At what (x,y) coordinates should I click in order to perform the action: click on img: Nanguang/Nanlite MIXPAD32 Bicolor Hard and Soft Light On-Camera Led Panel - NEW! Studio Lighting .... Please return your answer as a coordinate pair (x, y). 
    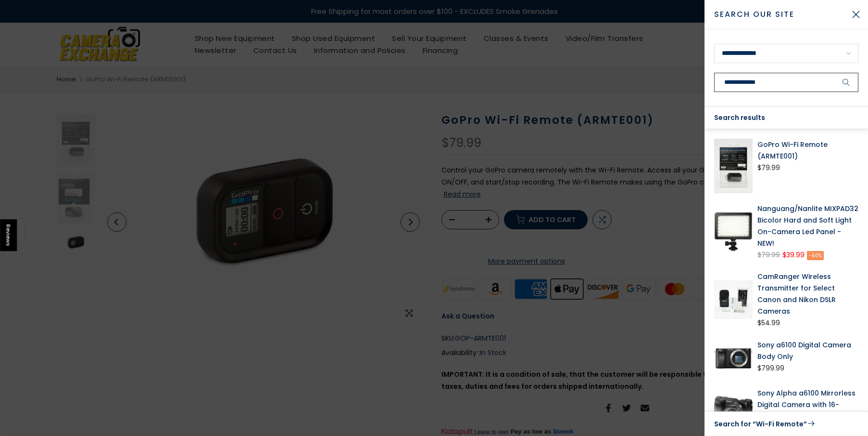
    Looking at the image, I should click on (734, 232).